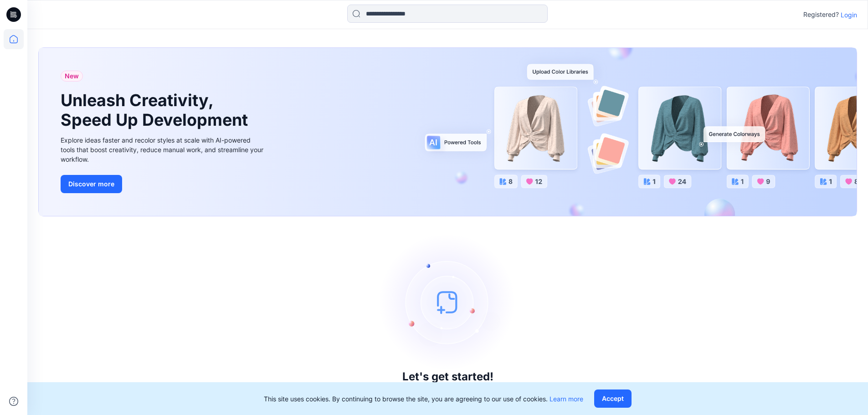  I want to click on p: This site uses cookies. By continuing to browse the site, you are agreeing to our use of cookies., so click(423, 398).